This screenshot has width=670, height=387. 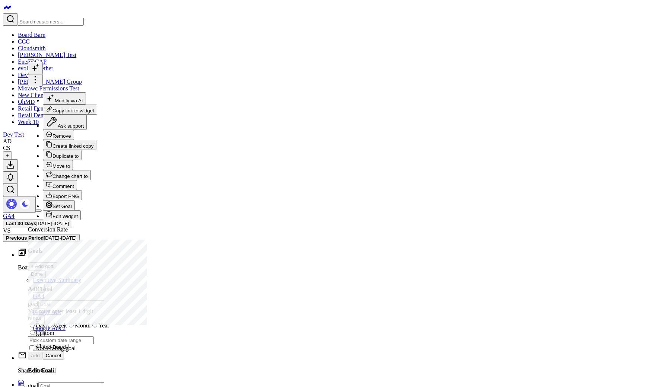 What do you see at coordinates (55, 348) in the screenshot?
I see `span: Non scaling goal` at bounding box center [55, 348].